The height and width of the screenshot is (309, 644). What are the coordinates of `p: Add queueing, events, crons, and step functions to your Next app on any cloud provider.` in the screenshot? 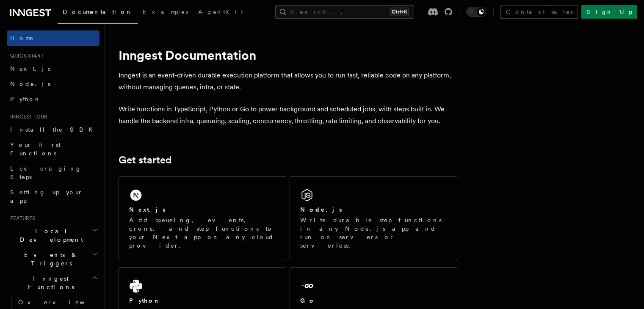 It's located at (202, 233).